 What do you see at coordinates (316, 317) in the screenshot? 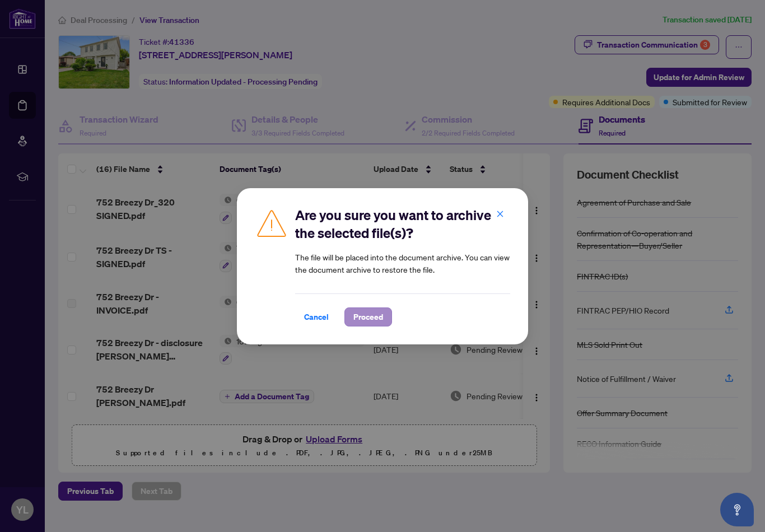
I see `span: Cancel` at bounding box center [316, 317].